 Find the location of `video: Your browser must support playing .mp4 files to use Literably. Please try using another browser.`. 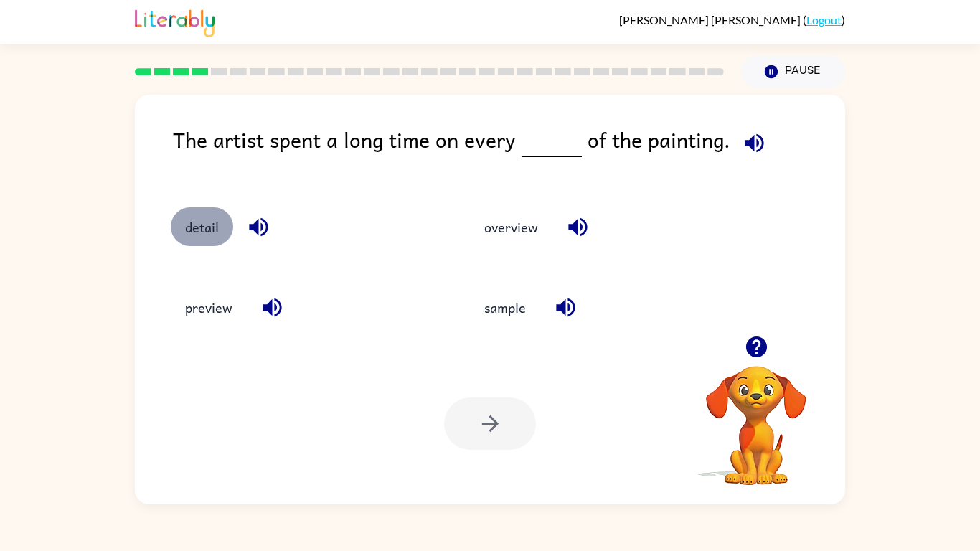

video: Your browser must support playing .mp4 files to use Literably. Please try using another browser. is located at coordinates (756, 416).